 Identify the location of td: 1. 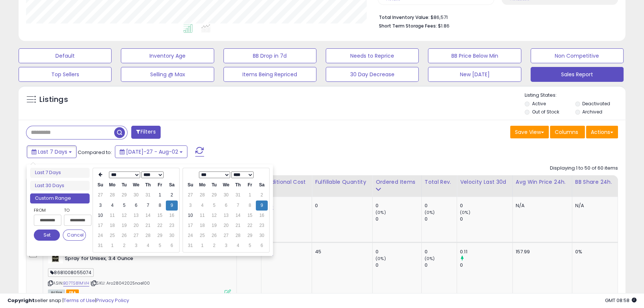
(250, 195).